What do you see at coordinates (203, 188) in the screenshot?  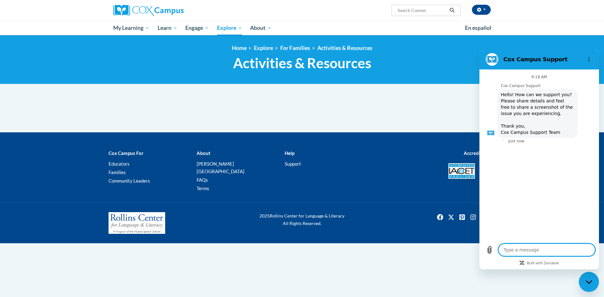 I see `a: Terms` at bounding box center [203, 188].